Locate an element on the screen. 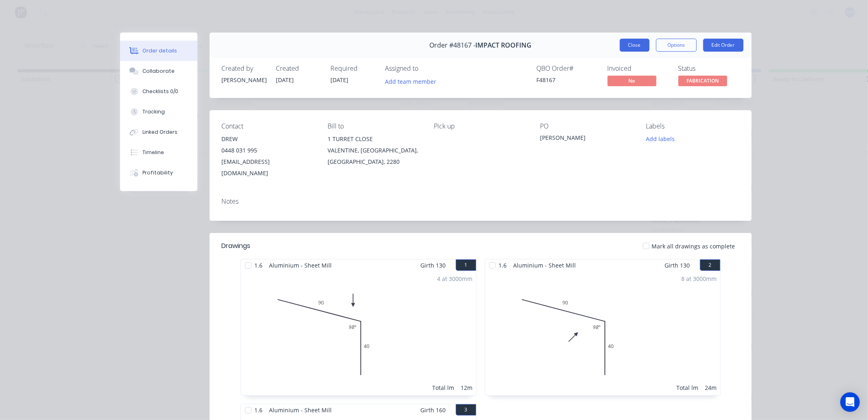 The image size is (868, 420). span: Girth 160 is located at coordinates (434, 410).